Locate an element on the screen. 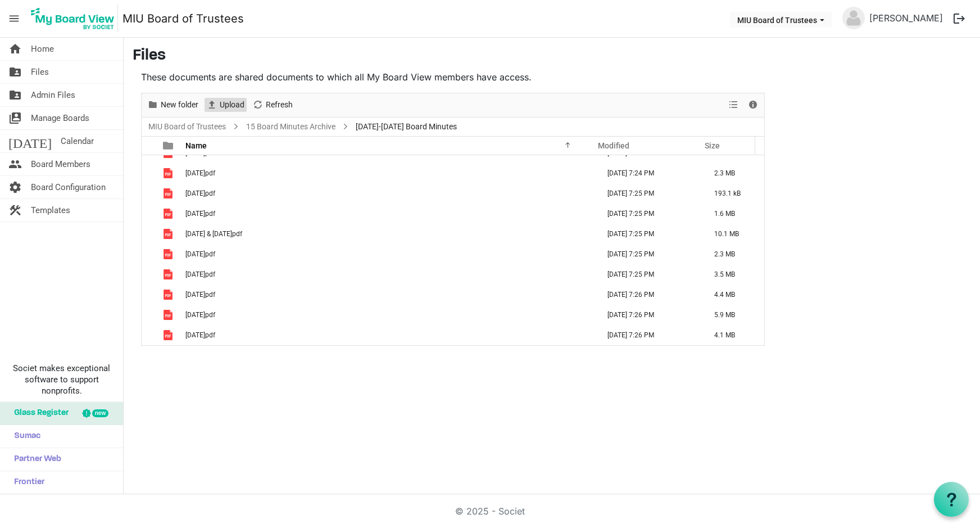  div: Details is located at coordinates (753, 105).